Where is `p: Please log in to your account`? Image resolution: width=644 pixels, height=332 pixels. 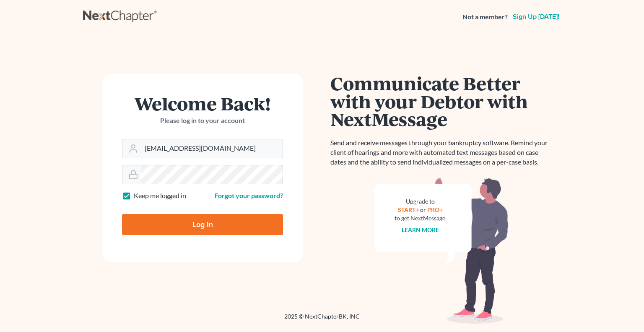 p: Please log in to your account is located at coordinates (202, 120).